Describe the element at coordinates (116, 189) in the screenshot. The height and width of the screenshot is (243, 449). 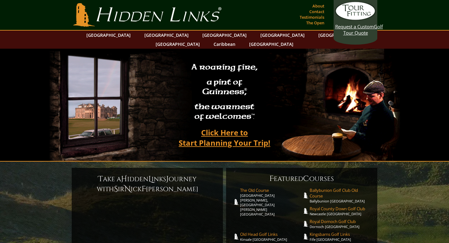
I see `span: S` at that location.